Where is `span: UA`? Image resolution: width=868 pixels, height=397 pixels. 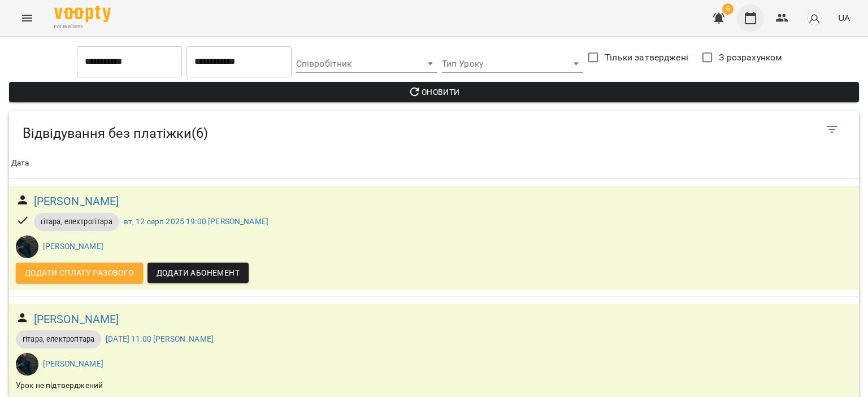
span: UA is located at coordinates (844, 18).